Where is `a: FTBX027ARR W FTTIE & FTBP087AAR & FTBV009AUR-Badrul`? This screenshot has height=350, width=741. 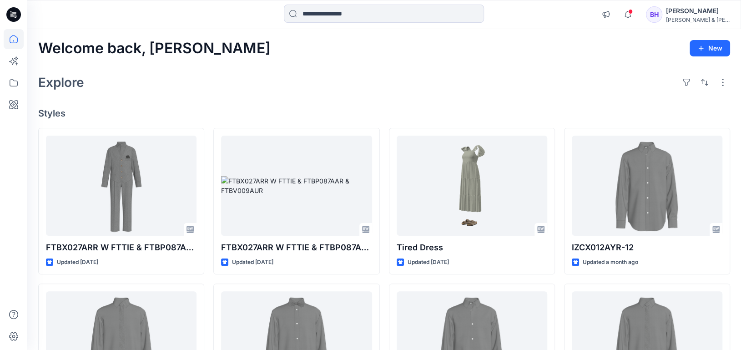 a: FTBX027ARR W FTTIE & FTBP087AAR & FTBV009AUR-Badrul is located at coordinates (121, 186).